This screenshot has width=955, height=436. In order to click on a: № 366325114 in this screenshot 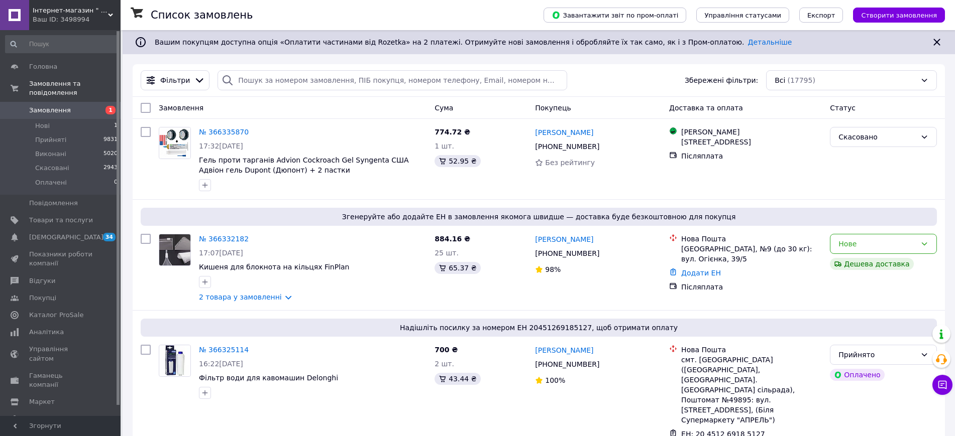, I will do `click(223, 350)`.